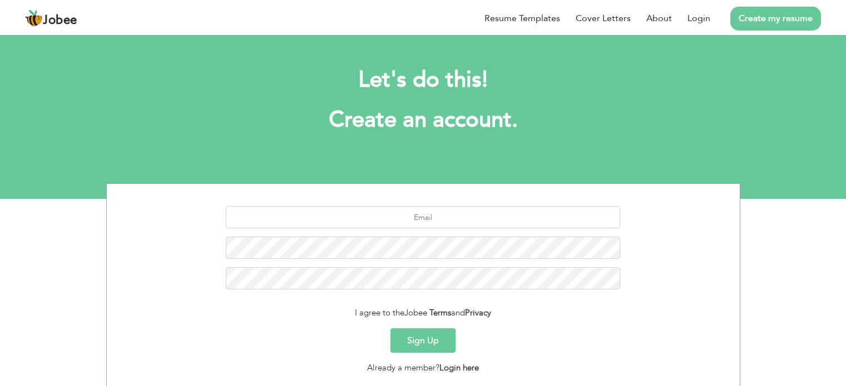  What do you see at coordinates (423, 368) in the screenshot?
I see `div: Already a member?` at bounding box center [423, 368].